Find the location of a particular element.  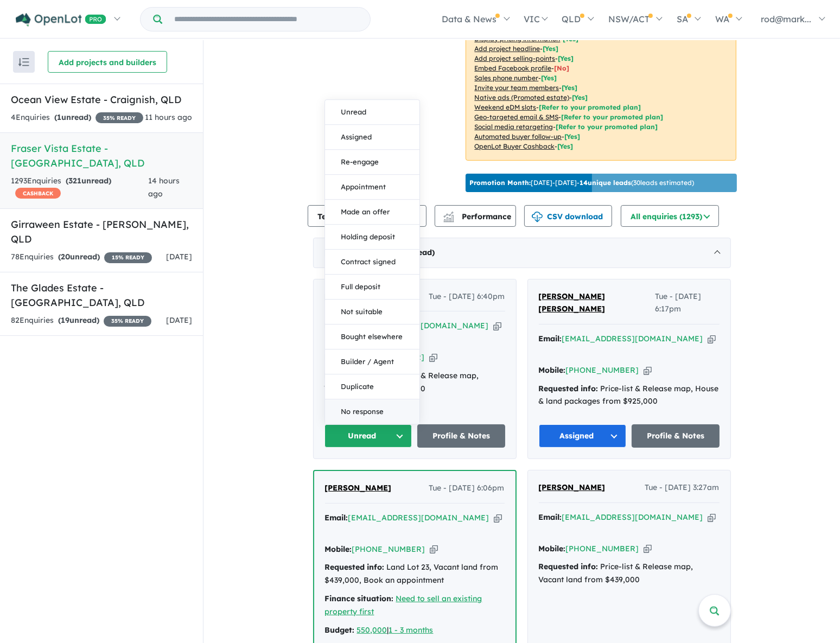

img: download icon is located at coordinates (537, 217).